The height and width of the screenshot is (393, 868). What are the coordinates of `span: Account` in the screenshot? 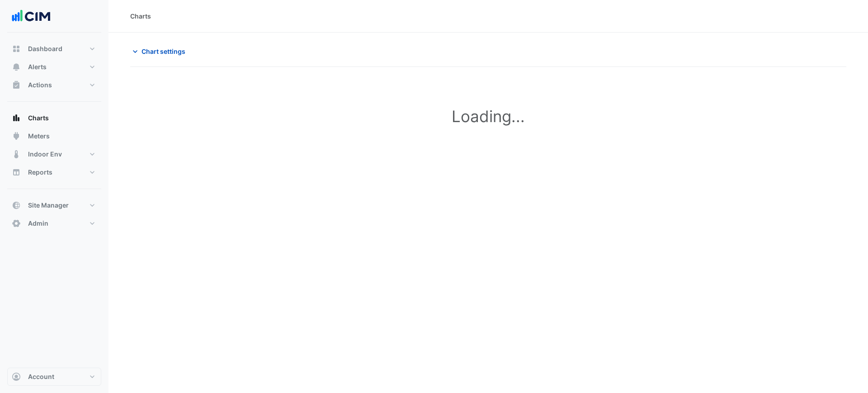 It's located at (41, 377).